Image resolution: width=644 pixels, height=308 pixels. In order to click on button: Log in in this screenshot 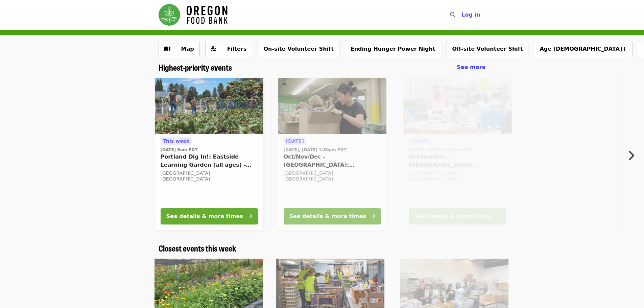, I will do `click(471, 15)`.